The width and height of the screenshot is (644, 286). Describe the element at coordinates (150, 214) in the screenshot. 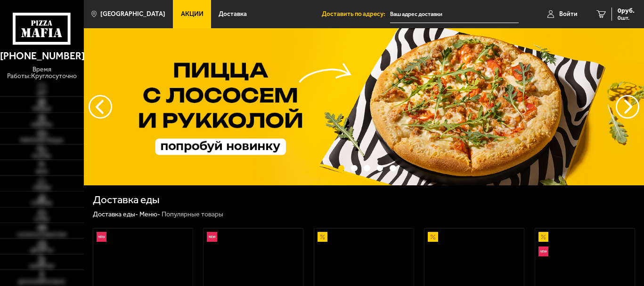

I see `a: Меню-` at that location.